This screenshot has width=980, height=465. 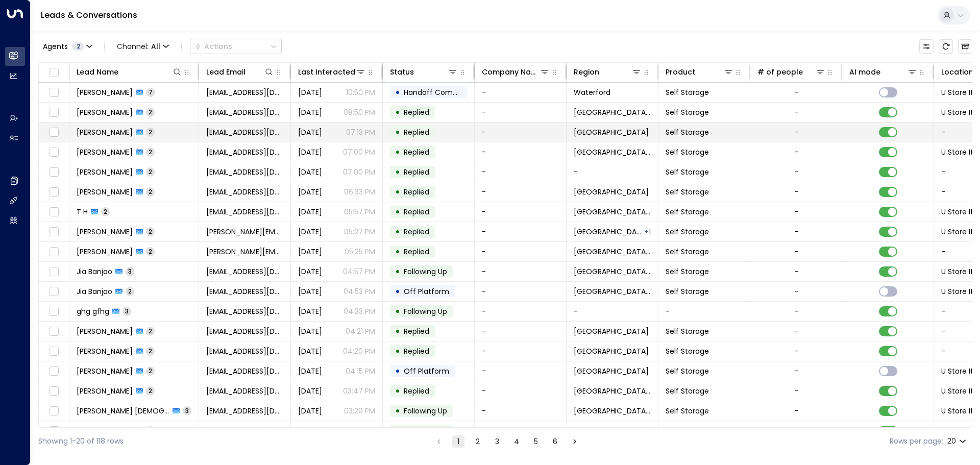 I want to click on span: Catherine Molloy, so click(x=104, y=251).